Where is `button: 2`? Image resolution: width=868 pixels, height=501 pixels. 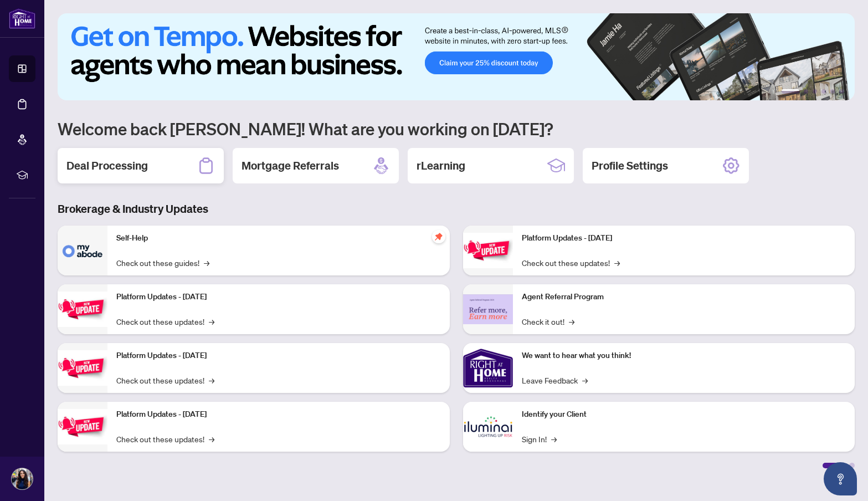
button: 2 is located at coordinates (806, 91).